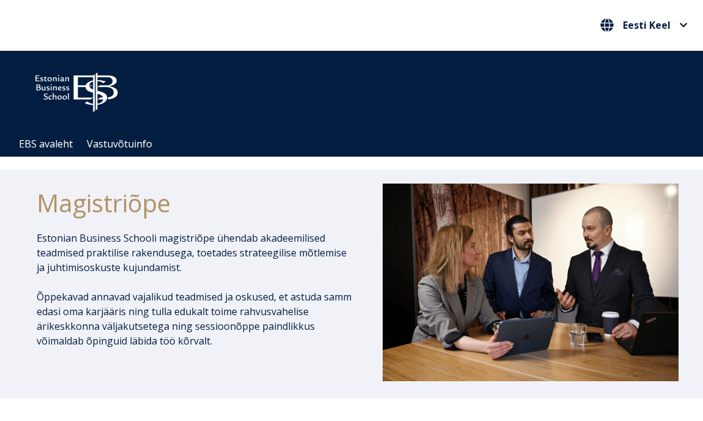  Describe the element at coordinates (358, 144) in the screenshot. I see `div: Navigation Menu` at that location.